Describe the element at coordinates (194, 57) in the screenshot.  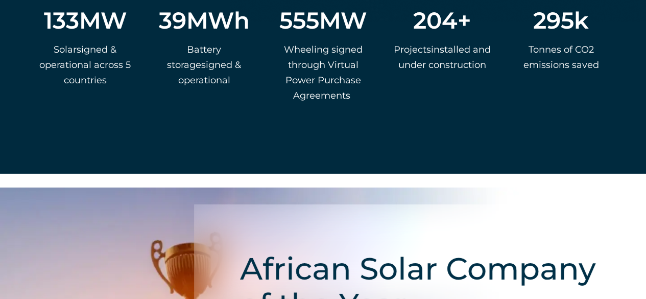
I see `span: ttery storage` at that location.